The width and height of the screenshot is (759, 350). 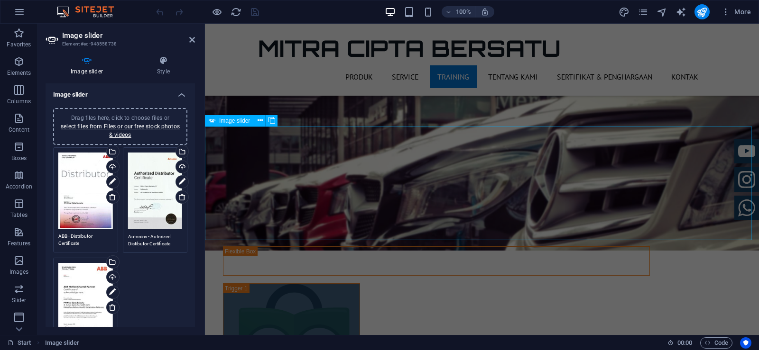 What do you see at coordinates (745, 343) in the screenshot?
I see `button: Usercentrics` at bounding box center [745, 343].